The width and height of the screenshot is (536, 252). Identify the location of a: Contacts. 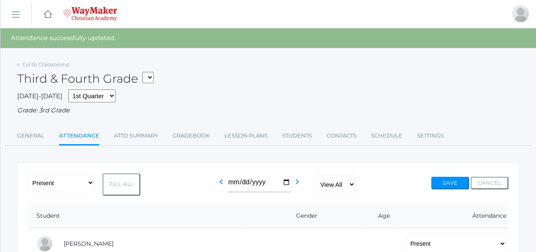
(341, 136).